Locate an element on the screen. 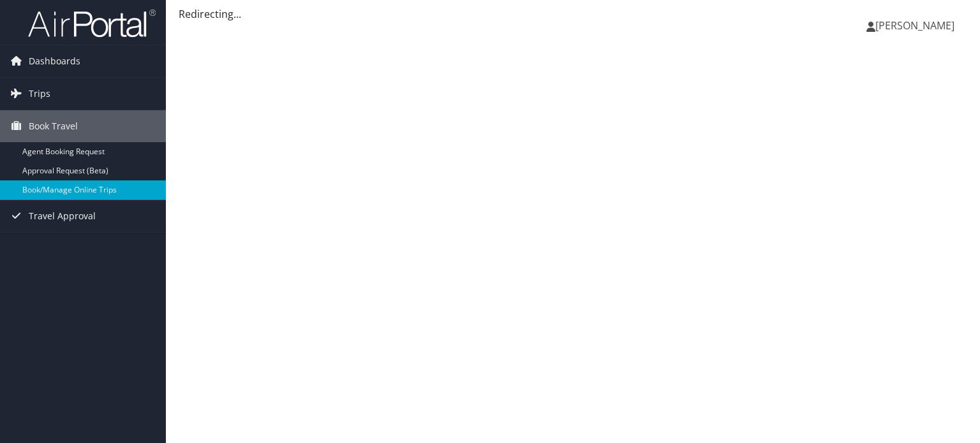  span: Book Travel is located at coordinates (53, 126).